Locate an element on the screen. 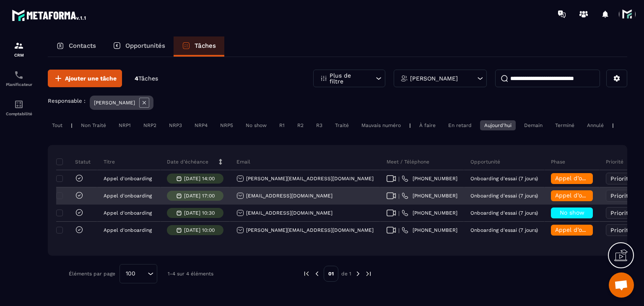 The image size is (644, 306). div: NRP1 is located at coordinates (124, 125).